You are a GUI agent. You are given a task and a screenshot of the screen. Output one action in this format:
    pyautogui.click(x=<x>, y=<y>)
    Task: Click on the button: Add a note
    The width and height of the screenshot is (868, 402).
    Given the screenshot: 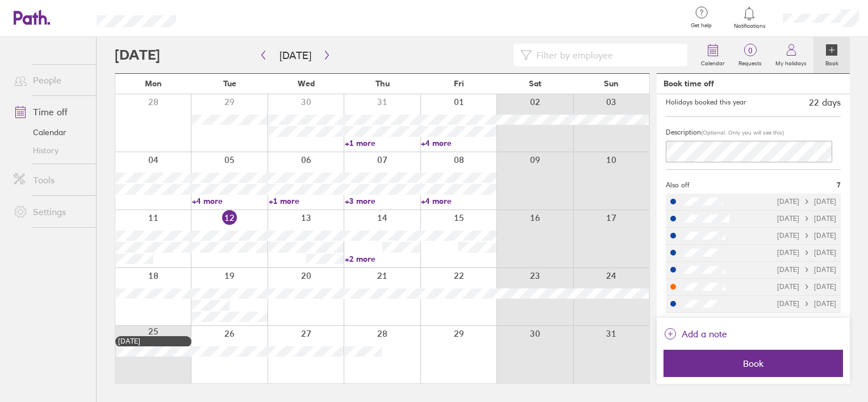 What is the action you would take?
    pyautogui.click(x=695, y=334)
    